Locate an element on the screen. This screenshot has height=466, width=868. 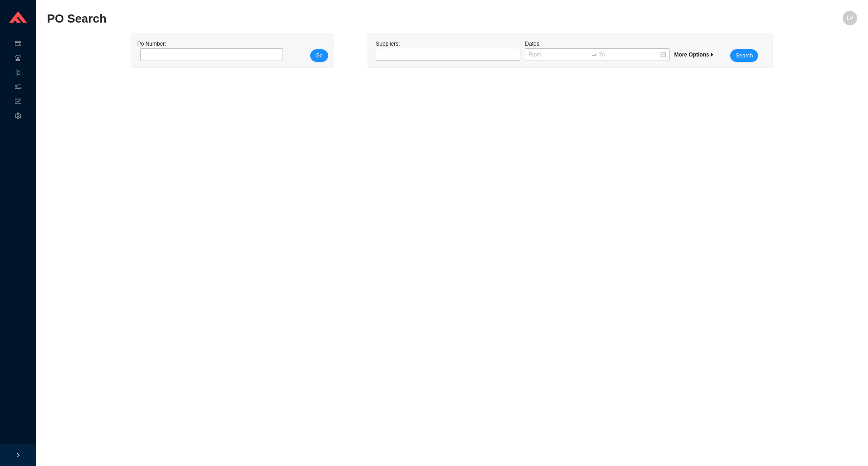
input: From is located at coordinates (559, 55).